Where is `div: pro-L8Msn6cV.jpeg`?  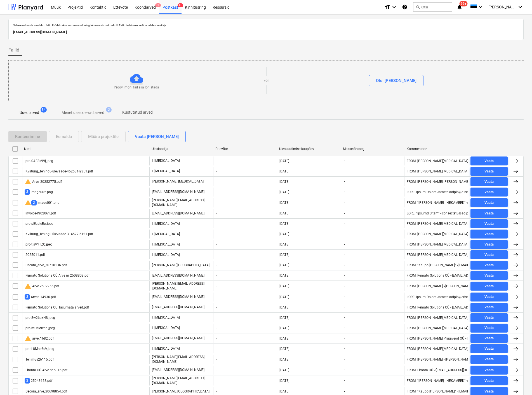 div: pro-L8Msn6cV.jpeg is located at coordinates (40, 349).